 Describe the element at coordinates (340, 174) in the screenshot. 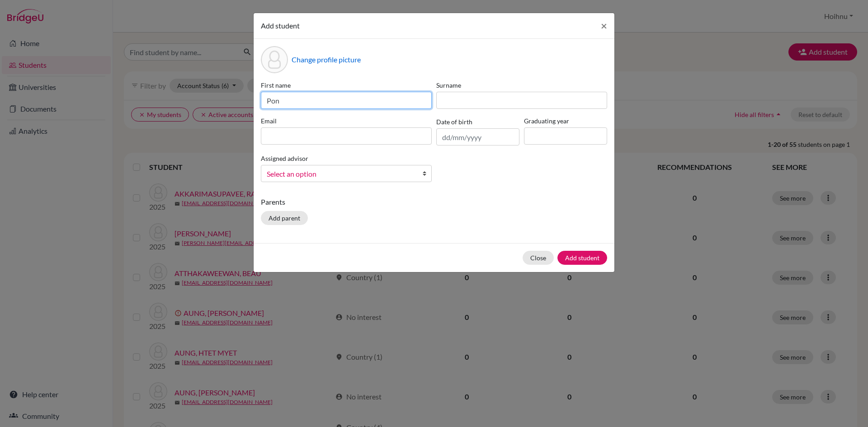

I see `span: Select an option` at that location.